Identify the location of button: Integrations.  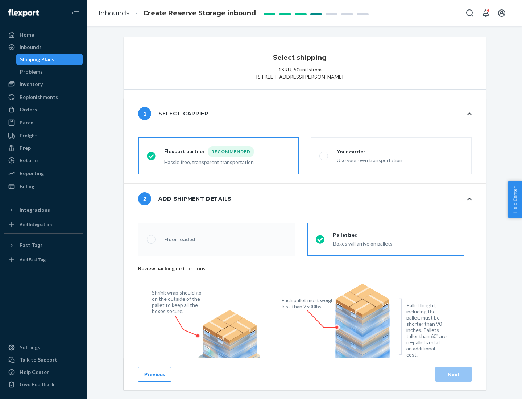
(44, 210).